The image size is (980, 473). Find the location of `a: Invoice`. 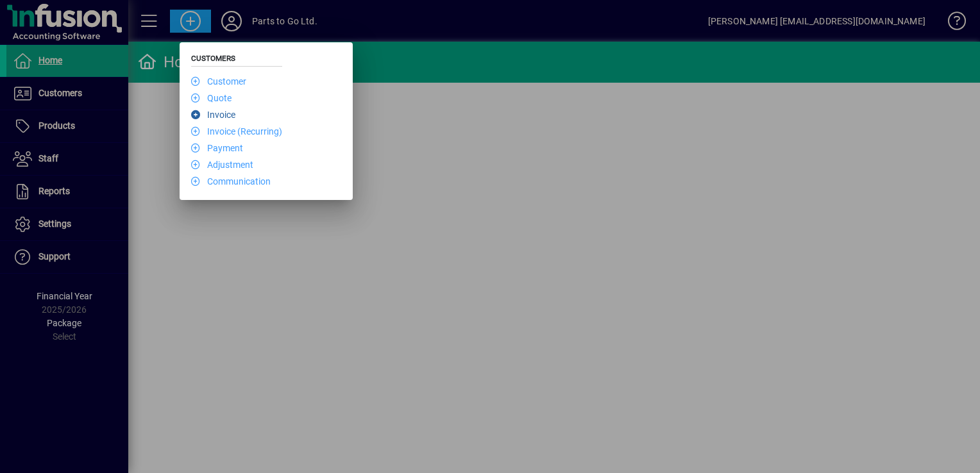

a: Invoice is located at coordinates (213, 115).